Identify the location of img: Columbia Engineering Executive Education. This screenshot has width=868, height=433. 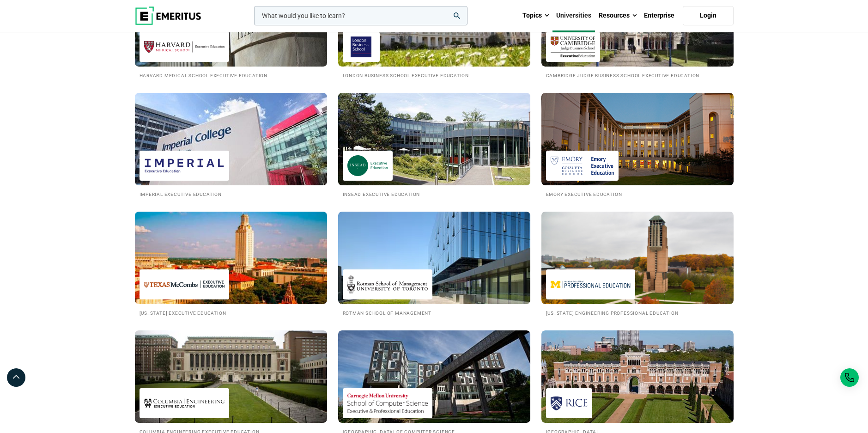
(184, 403).